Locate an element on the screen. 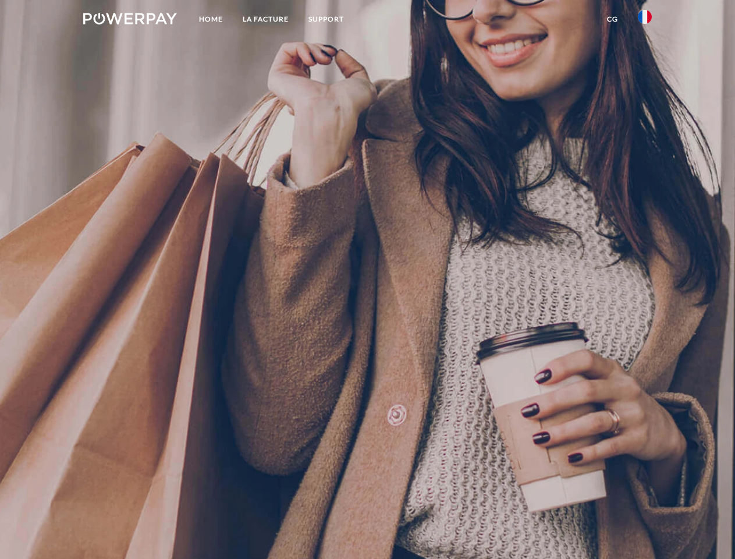 The height and width of the screenshot is (559, 735). a: CG is located at coordinates (612, 19).